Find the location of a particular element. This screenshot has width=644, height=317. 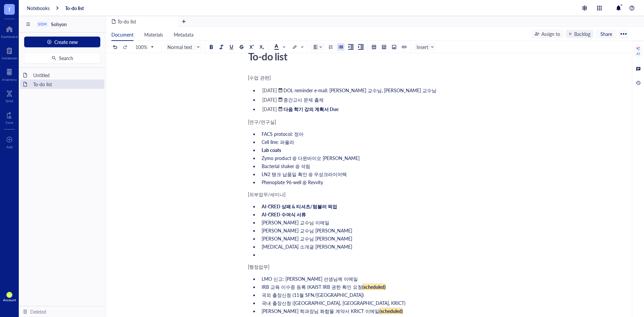

span: LN2 탱크 납품일 확인 @ 우성크라이어텍 is located at coordinates (304, 174).